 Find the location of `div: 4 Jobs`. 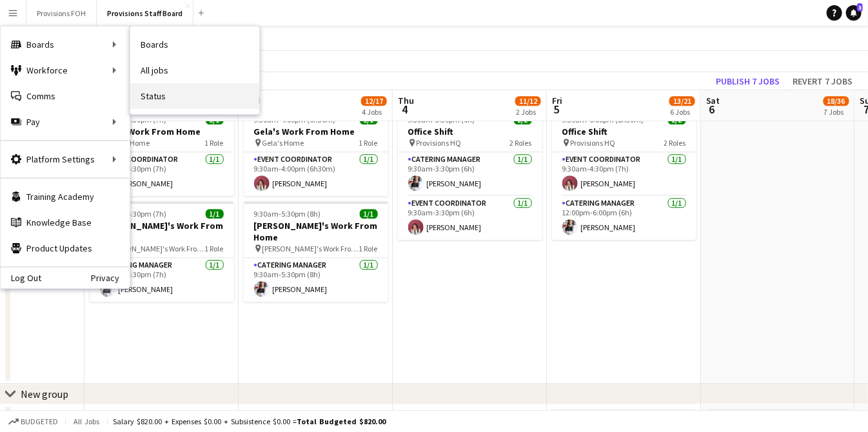

div: 4 Jobs is located at coordinates (374, 112).